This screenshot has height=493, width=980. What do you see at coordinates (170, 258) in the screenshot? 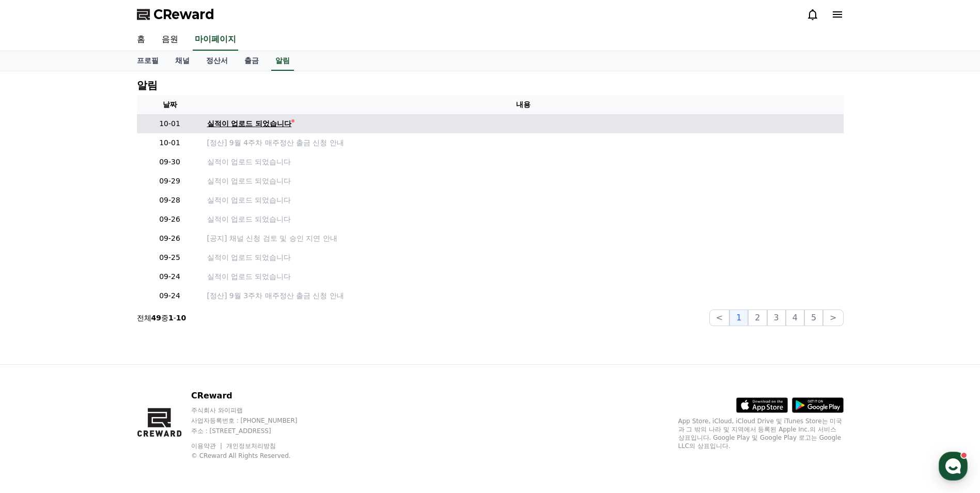
I see `p: 09-25` at bounding box center [170, 258].